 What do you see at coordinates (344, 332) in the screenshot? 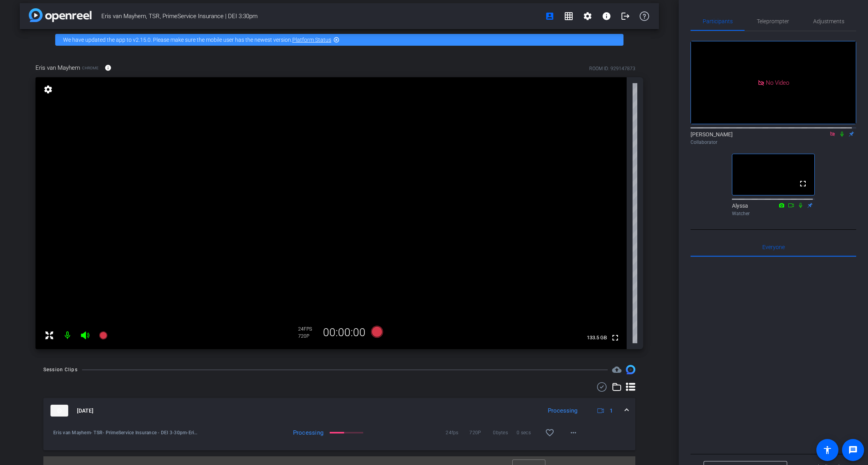
I see `div: 00:00:00` at bounding box center [344, 332].